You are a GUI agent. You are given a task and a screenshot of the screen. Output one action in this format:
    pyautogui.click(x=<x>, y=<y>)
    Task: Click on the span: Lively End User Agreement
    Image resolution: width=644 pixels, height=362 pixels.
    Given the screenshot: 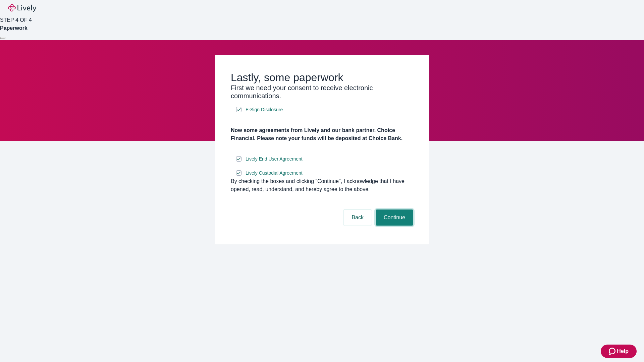 What is the action you would take?
    pyautogui.click(x=274, y=159)
    